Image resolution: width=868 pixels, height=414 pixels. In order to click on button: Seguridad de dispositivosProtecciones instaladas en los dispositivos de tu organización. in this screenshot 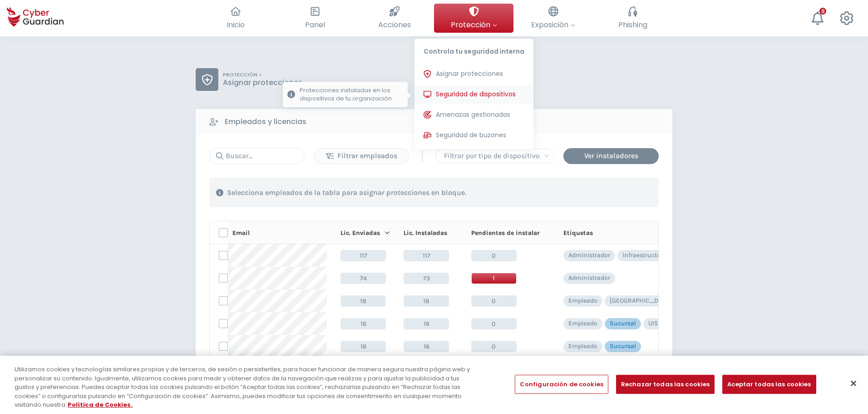, I will do `click(474, 94)`.